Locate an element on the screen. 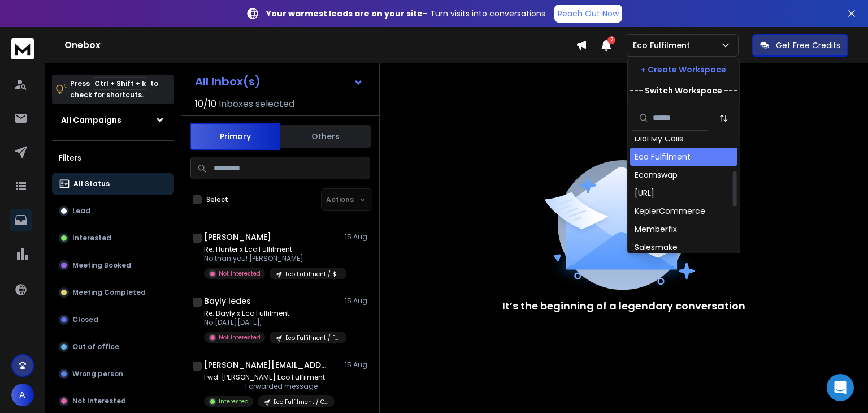 This screenshot has height=413, width=868. button: All Inbox(s) is located at coordinates (279, 81).